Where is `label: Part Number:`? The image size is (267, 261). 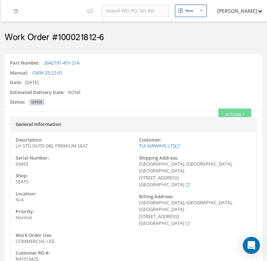
label: Part Number: is located at coordinates (26, 63).